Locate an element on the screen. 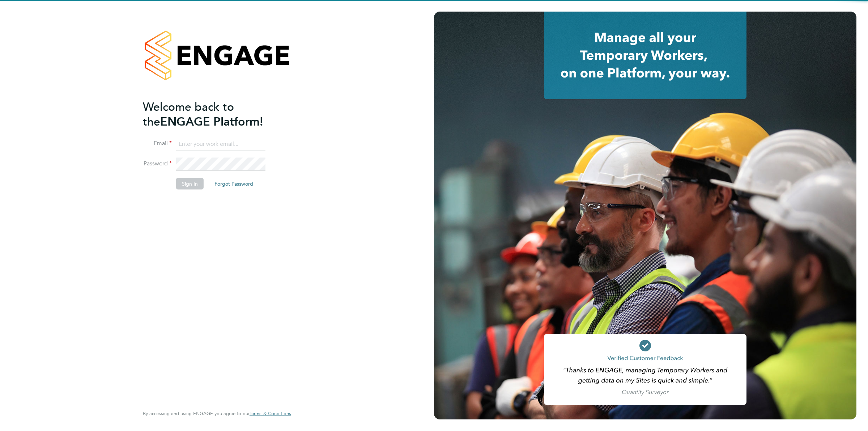 This screenshot has width=868, height=431. label: Email is located at coordinates (157, 143).